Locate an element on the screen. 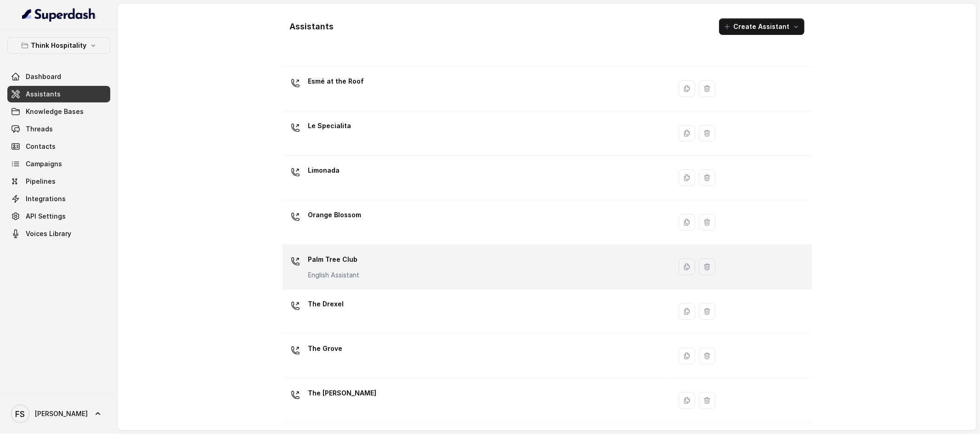  p: Palm Tree Club is located at coordinates (334, 260).